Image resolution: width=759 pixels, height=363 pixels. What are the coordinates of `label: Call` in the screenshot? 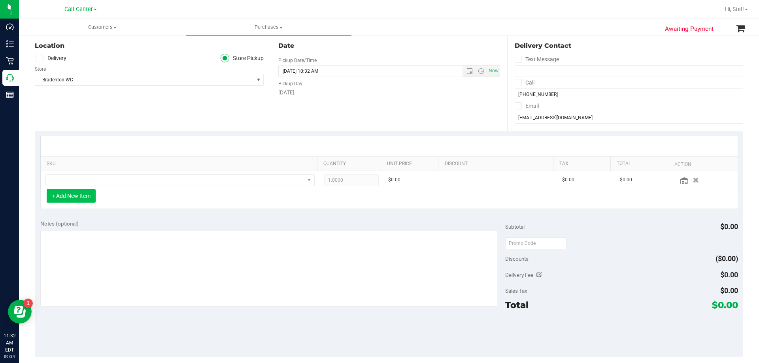 It's located at (525, 83).